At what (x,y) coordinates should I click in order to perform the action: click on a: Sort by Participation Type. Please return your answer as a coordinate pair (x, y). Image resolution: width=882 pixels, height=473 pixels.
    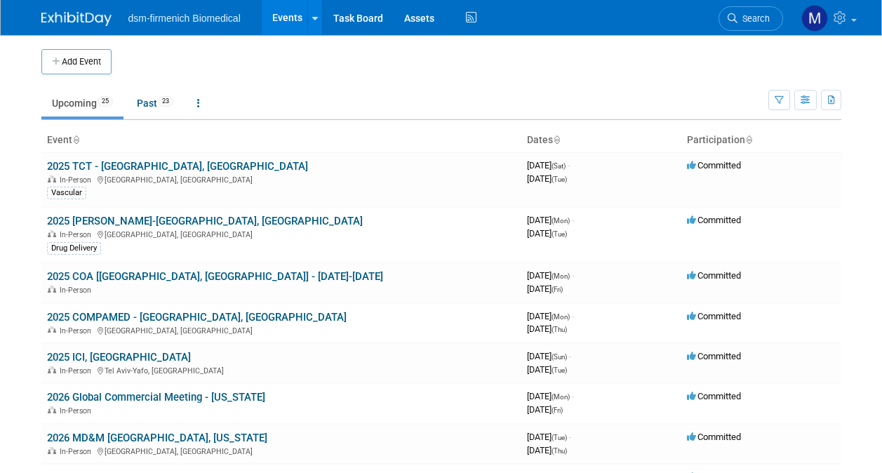
    Looking at the image, I should click on (749, 140).